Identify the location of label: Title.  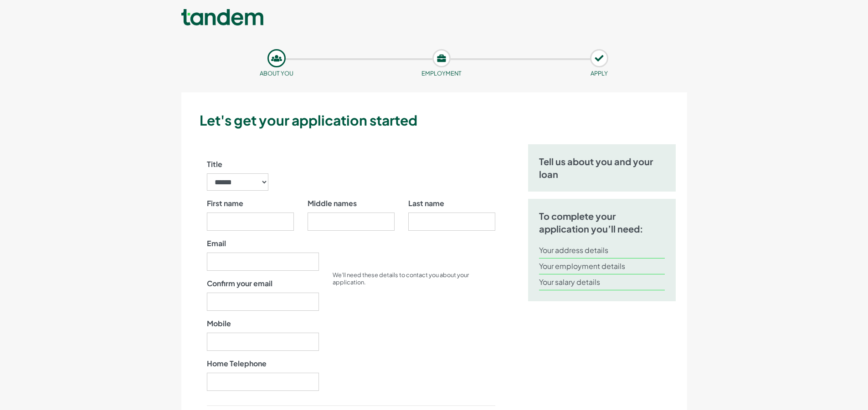
(215, 165).